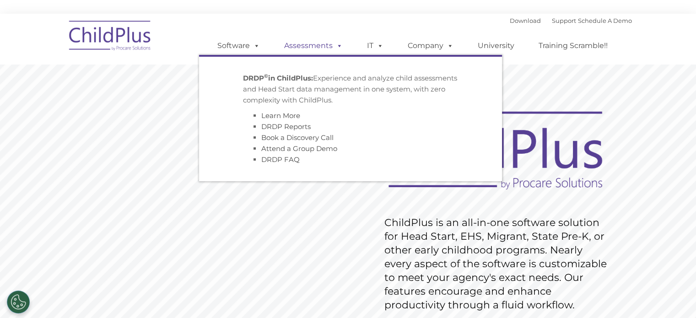  I want to click on a: Learn More, so click(280, 115).